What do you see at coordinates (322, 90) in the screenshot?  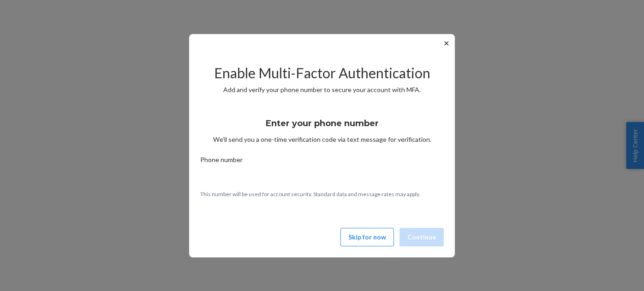 I see `p: Add and verify your phone number to secure your account with MFA.` at bounding box center [322, 90].